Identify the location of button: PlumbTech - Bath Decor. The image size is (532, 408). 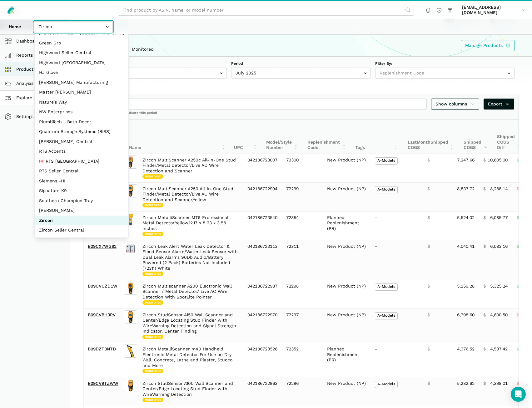
(81, 122).